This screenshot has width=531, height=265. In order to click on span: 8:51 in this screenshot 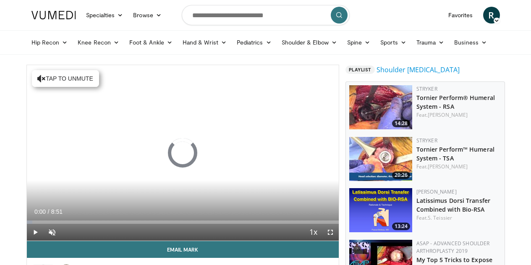, I will do `click(57, 212)`.